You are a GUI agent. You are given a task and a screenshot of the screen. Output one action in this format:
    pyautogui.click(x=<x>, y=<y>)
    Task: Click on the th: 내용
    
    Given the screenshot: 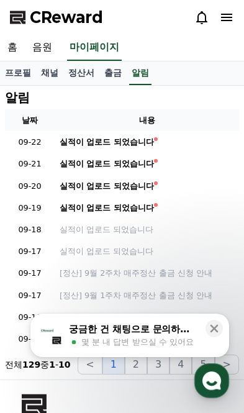 What is the action you would take?
    pyautogui.click(x=146, y=120)
    